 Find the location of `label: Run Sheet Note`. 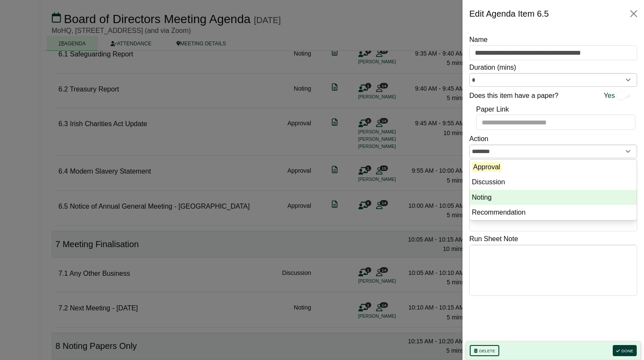

label: Run Sheet Note is located at coordinates (493, 239).